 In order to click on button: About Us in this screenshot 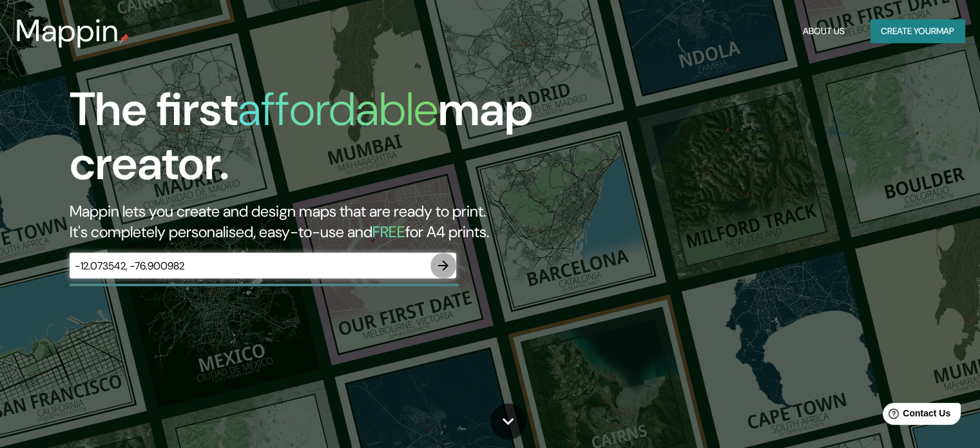, I will do `click(823, 31)`.